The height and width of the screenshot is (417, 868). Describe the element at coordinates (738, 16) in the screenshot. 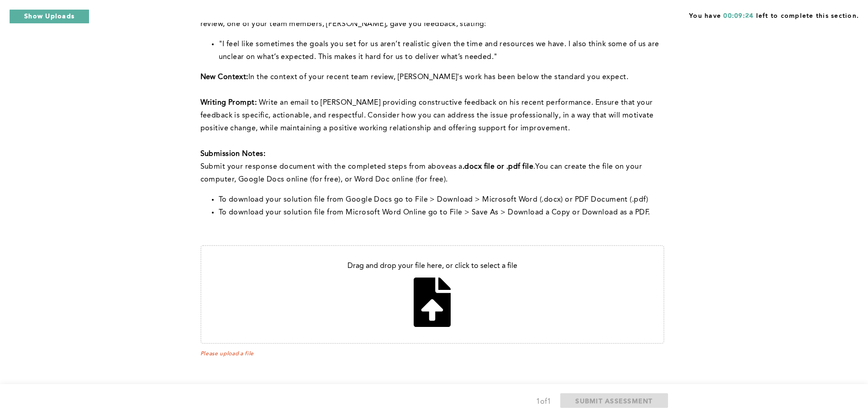

I see `span: 00:09:24` at that location.